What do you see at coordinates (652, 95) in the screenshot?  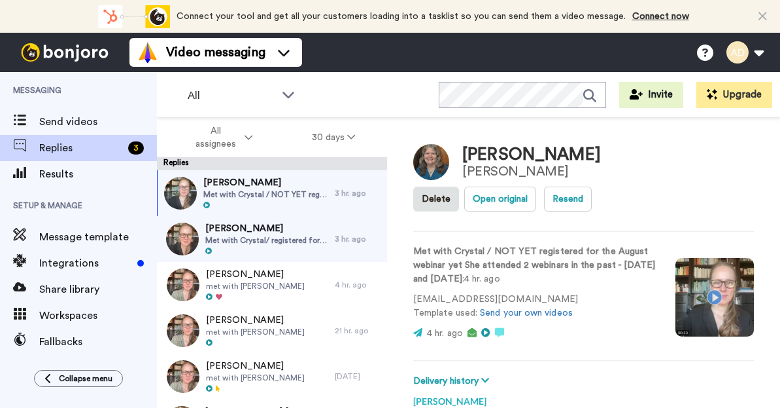 I see `a: Invite` at bounding box center [652, 95].